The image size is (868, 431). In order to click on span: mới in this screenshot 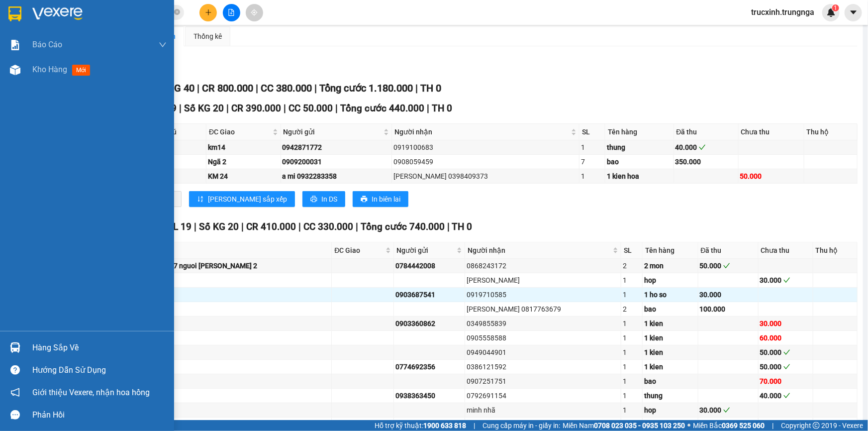, I will do `click(81, 70)`.